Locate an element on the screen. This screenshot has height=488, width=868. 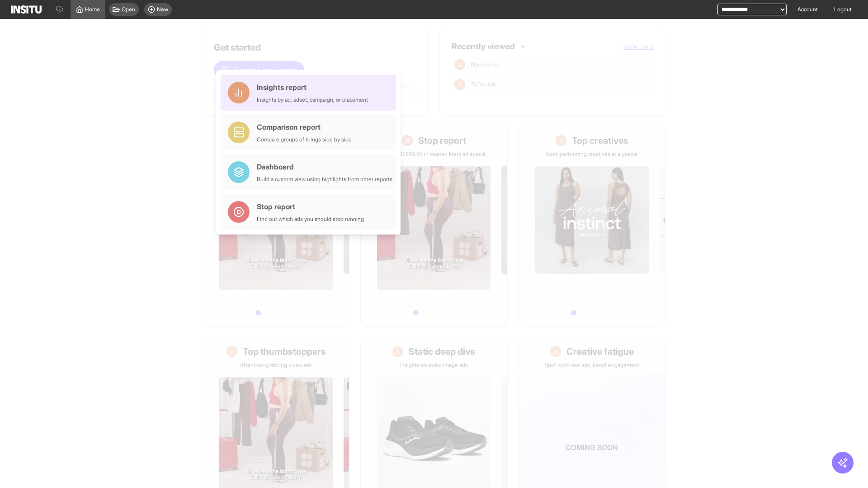
div: Comparison report is located at coordinates (304, 127).